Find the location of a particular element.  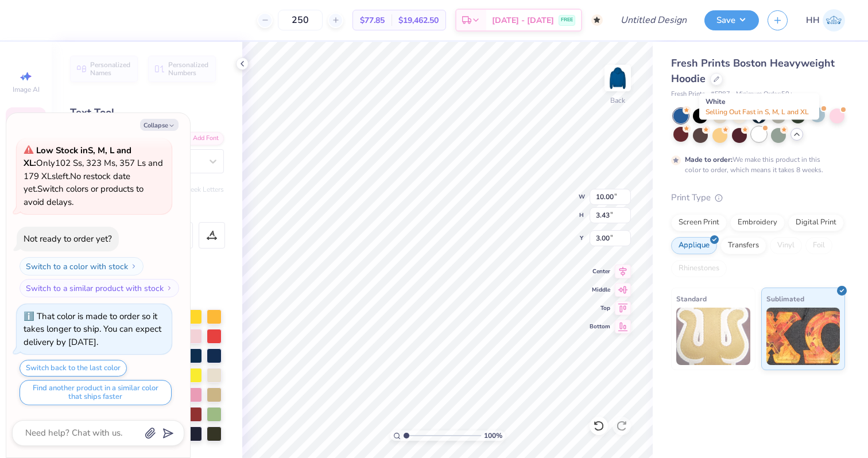

span: No restock date yet. is located at coordinates (77, 182).